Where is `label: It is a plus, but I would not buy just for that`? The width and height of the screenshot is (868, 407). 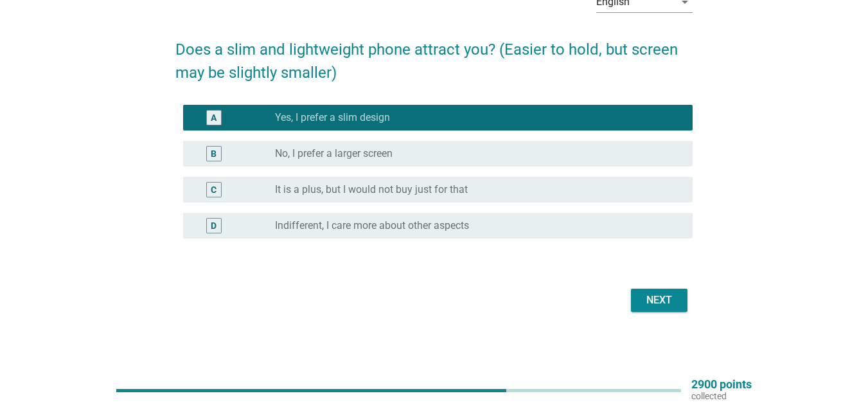 label: It is a plus, but I would not buy just for that is located at coordinates (371, 190).